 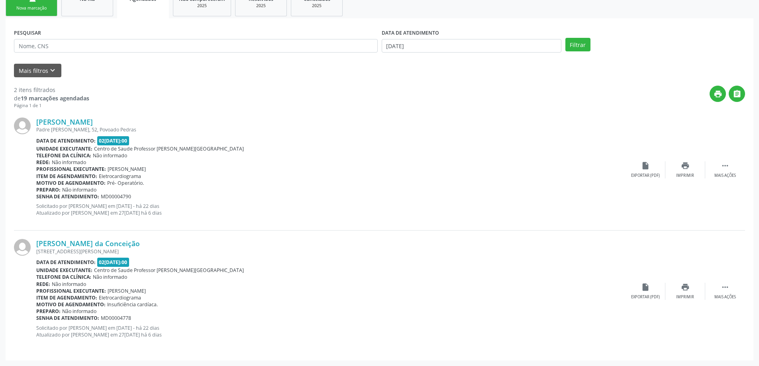 I want to click on div: de, so click(x=51, y=98).